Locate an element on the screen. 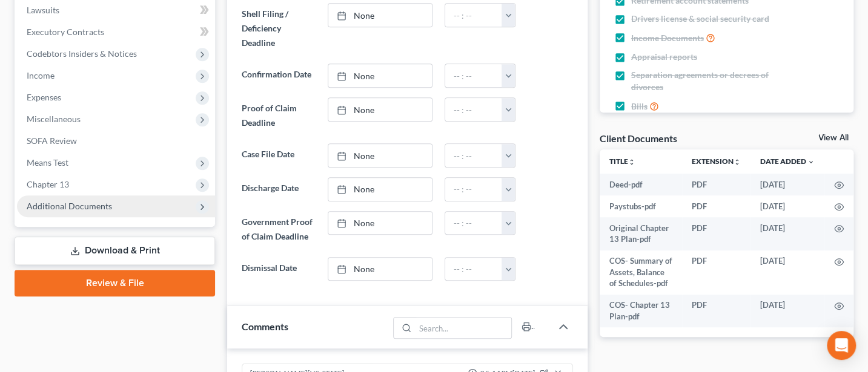 The image size is (868, 372). td: Paystubs-pdf is located at coordinates (640, 206).